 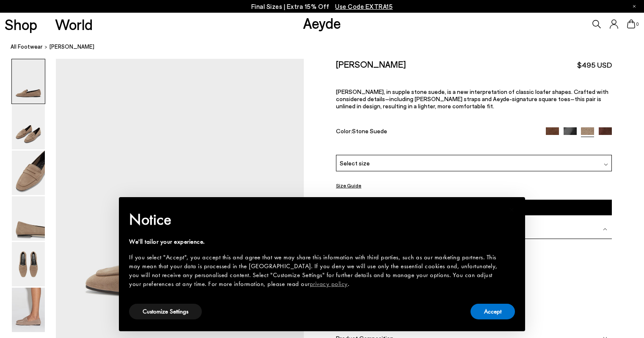 I want to click on button: Close this notice, so click(x=511, y=210).